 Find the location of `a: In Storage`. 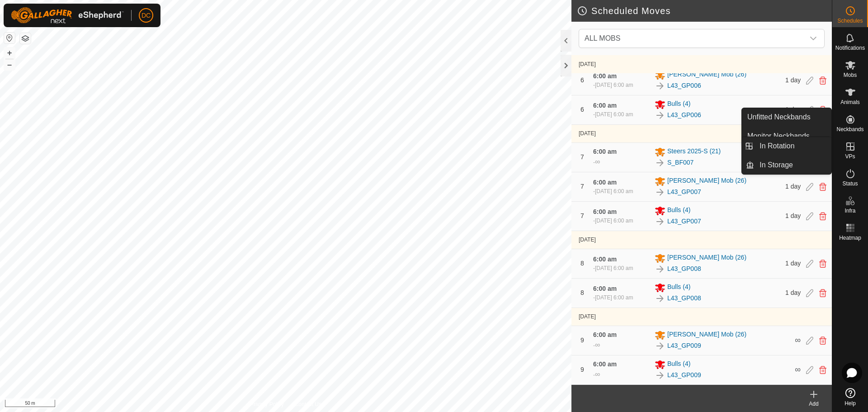

a: In Storage is located at coordinates (793, 165).